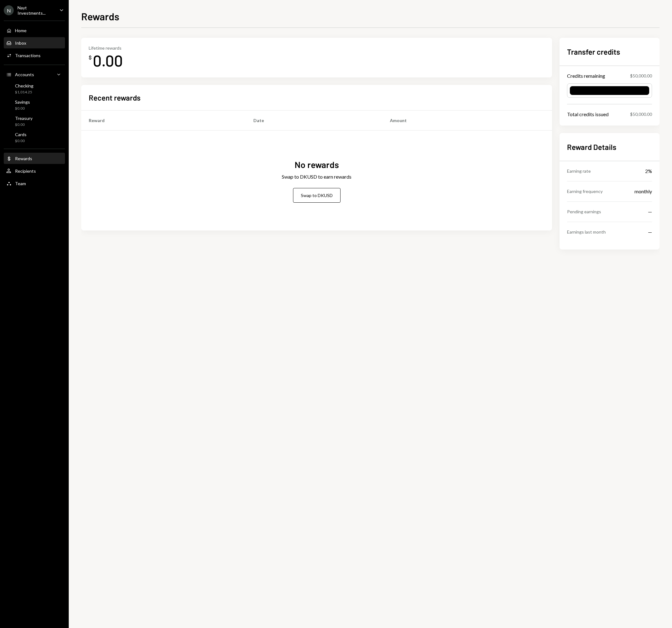 The width and height of the screenshot is (672, 628). I want to click on div: Cards, so click(21, 135).